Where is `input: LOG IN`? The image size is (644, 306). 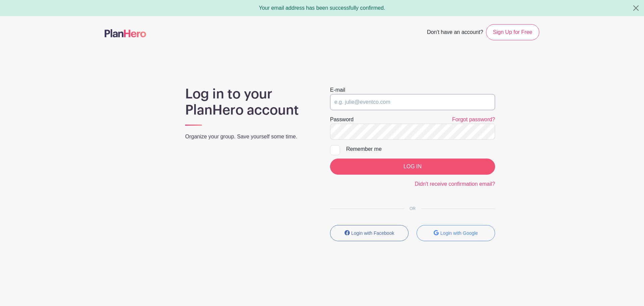 input: LOG IN is located at coordinates (413, 167).